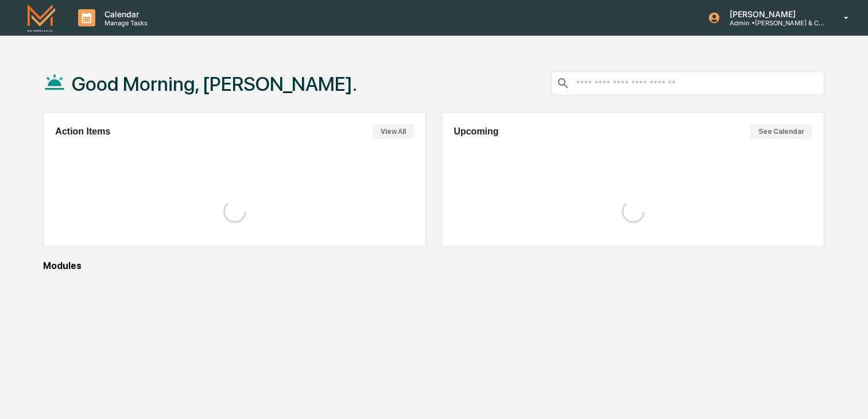 The image size is (868, 419). I want to click on p: Manage Tasks, so click(124, 23).